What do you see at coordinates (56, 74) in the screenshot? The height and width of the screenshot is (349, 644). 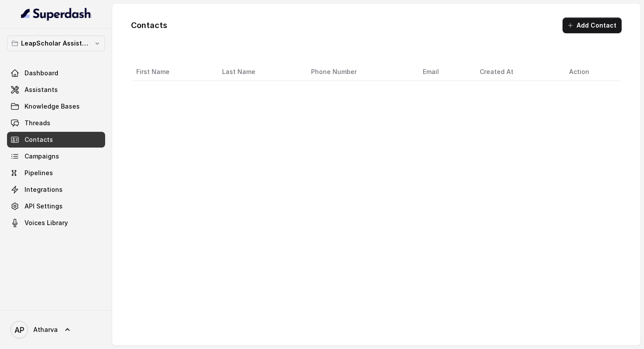 I see `a: Dashboard` at bounding box center [56, 74].